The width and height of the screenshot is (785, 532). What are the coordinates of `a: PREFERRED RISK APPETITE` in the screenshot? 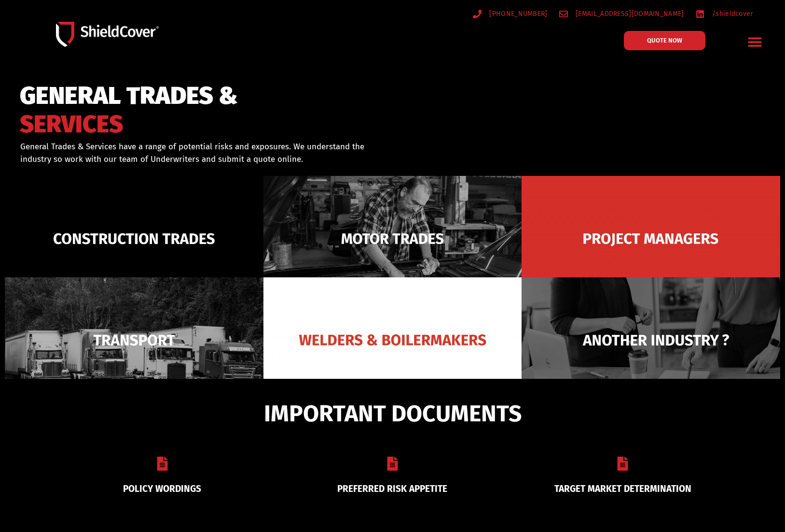 It's located at (392, 488).